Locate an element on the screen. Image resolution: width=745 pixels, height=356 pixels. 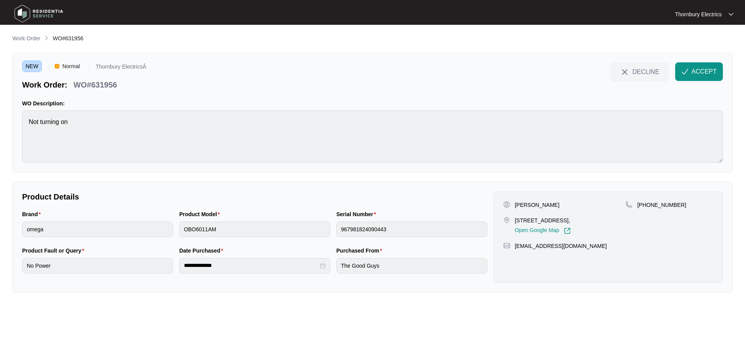
button: check-IconACCEPT is located at coordinates (699, 72).